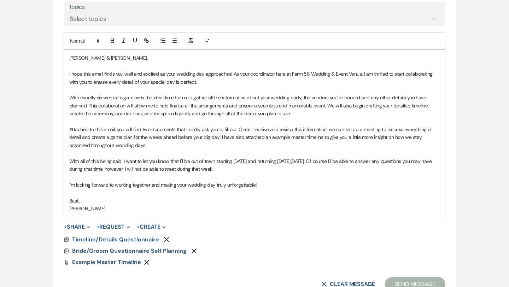 The width and height of the screenshot is (509, 287). Describe the element at coordinates (163, 185) in the screenshot. I see `span: I'm looking forward to working together and making your wedding day truly unforgettable!` at that location.